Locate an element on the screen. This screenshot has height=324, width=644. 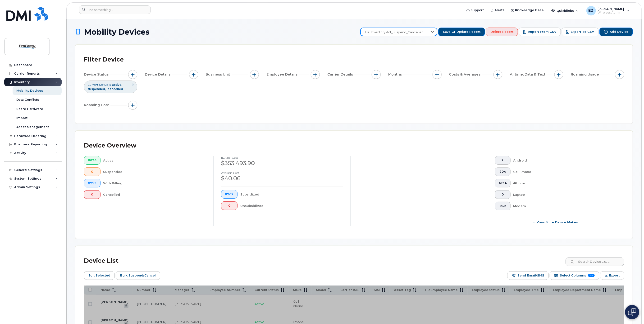
span: 704 is located at coordinates (503, 171).